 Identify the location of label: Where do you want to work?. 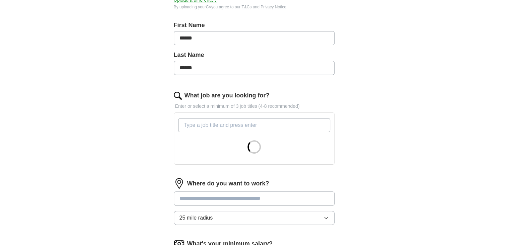
(228, 183).